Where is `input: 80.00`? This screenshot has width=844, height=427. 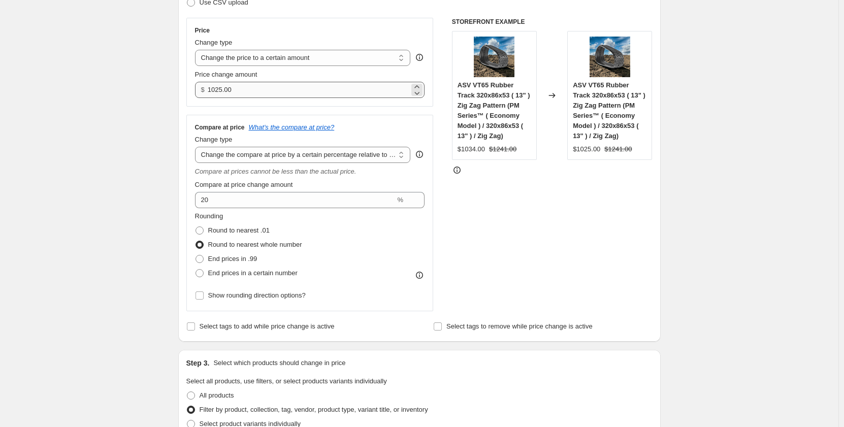
input: 80.00 is located at coordinates (308, 90).